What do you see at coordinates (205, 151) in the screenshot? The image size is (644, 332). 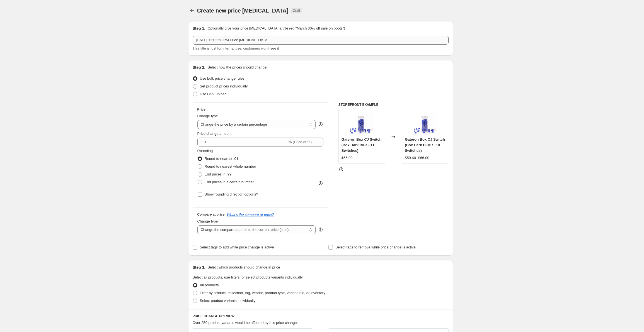 I see `span: Rounding` at bounding box center [205, 151].